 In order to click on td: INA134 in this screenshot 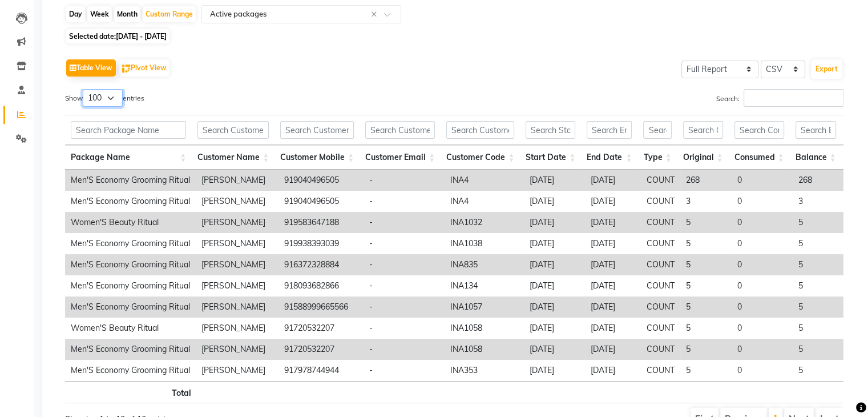, I will do `click(484, 285)`.